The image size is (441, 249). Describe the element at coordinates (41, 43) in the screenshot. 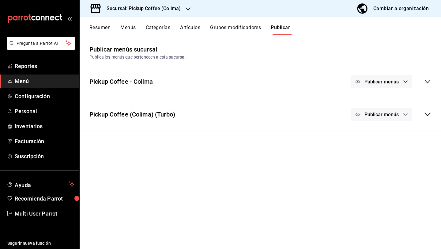

I see `span: Pregunta a Parrot AI` at that location.